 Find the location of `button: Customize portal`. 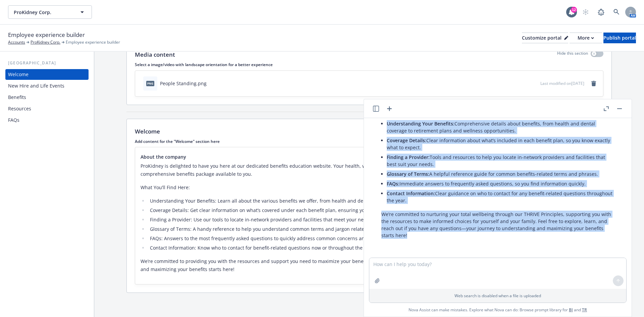

button: Customize portal is located at coordinates (545, 38).